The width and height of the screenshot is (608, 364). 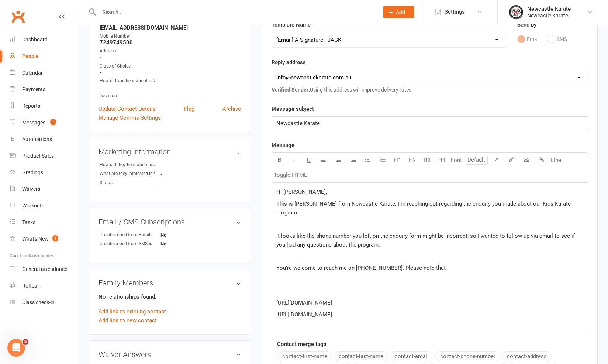 I want to click on strong: Verified Sender:, so click(x=291, y=90).